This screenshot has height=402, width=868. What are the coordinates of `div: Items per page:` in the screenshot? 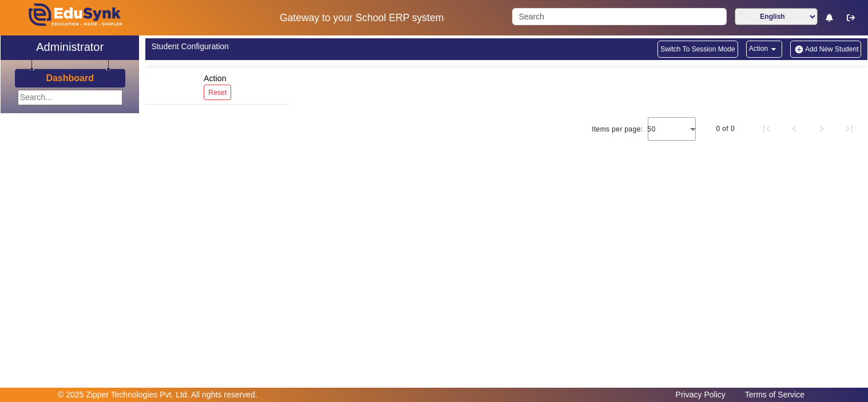 It's located at (617, 129).